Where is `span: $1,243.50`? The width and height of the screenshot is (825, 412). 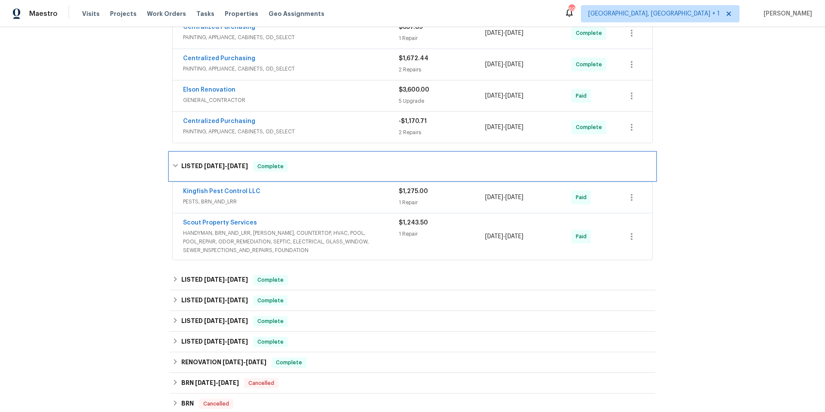
span: $1,243.50 is located at coordinates (413, 223).